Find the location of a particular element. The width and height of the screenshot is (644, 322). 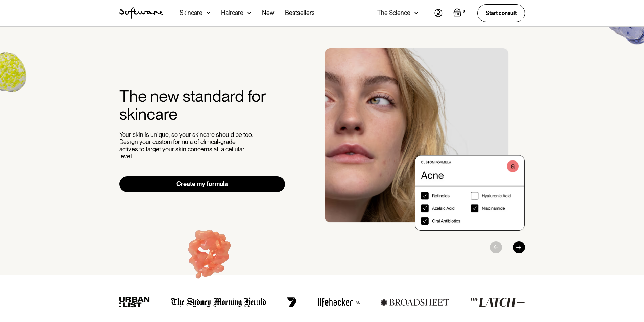

img: the latch logo is located at coordinates (498, 303).